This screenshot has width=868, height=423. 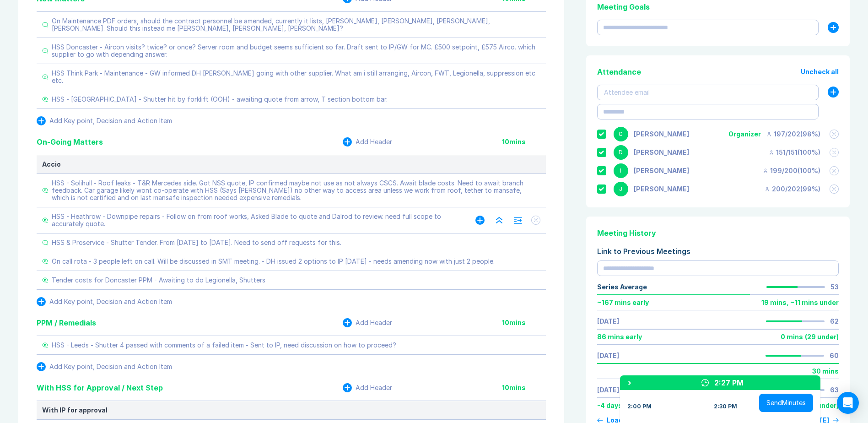 I want to click on div: Attendance, so click(x=619, y=72).